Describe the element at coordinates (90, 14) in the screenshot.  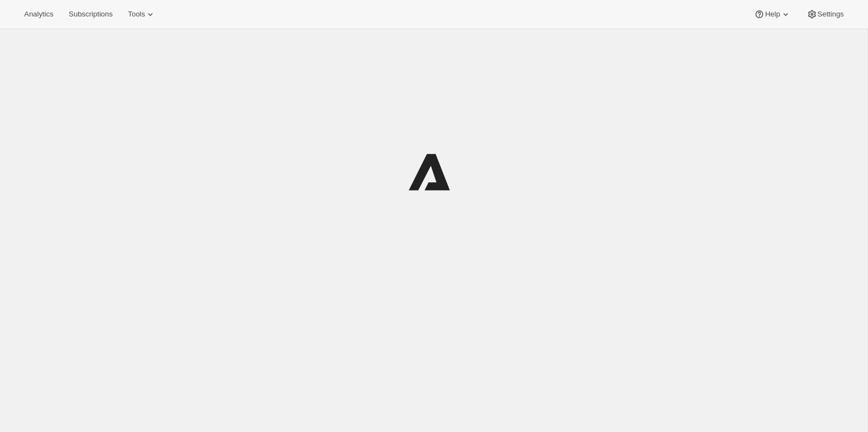
I see `button: Subscriptions` at that location.